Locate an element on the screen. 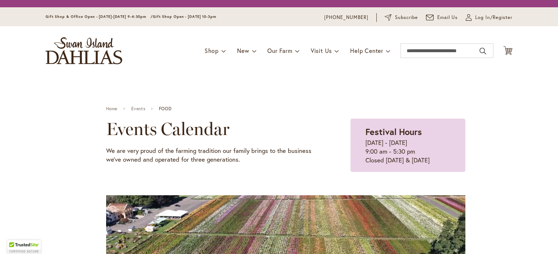 The width and height of the screenshot is (558, 254). p: We are very proud of the farming tradition our family brings to the business we've owned and oper... is located at coordinates (210, 155).